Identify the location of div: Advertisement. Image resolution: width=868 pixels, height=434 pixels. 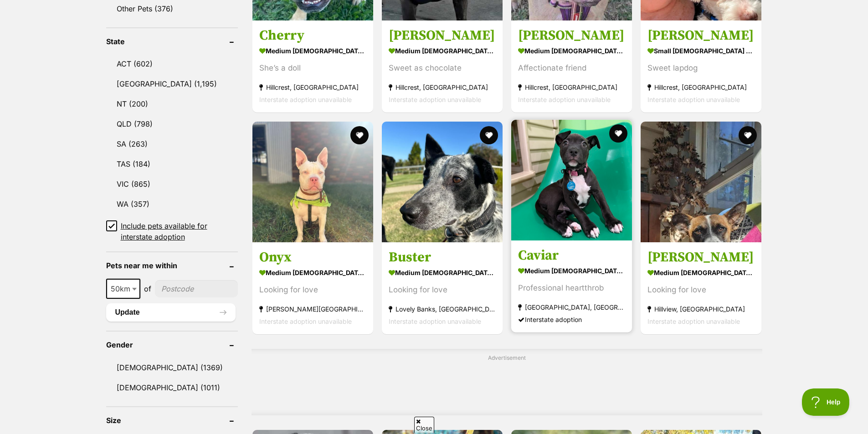
(507, 382).